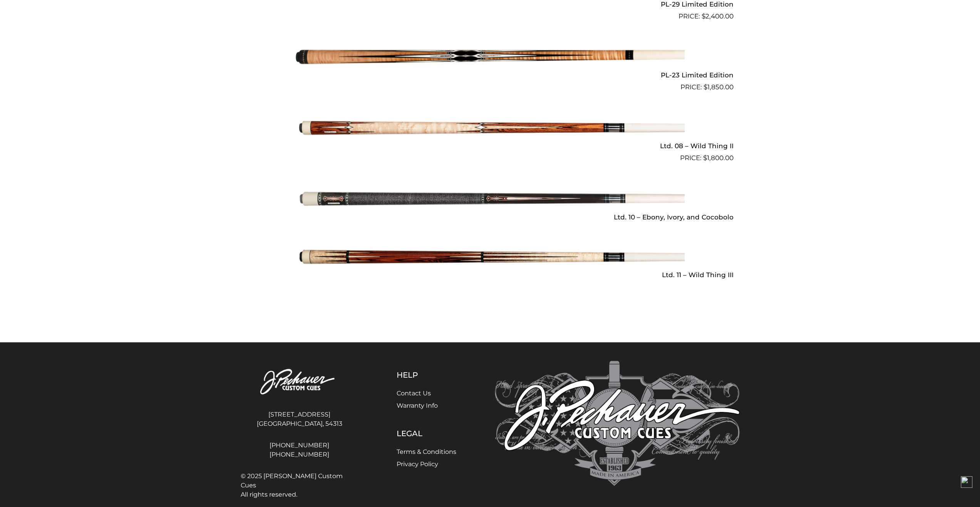 Image resolution: width=980 pixels, height=507 pixels. Describe the element at coordinates (490, 129) in the screenshot. I see `a: Ltd. 08 – Wild Thing II $1,800.00` at that location.